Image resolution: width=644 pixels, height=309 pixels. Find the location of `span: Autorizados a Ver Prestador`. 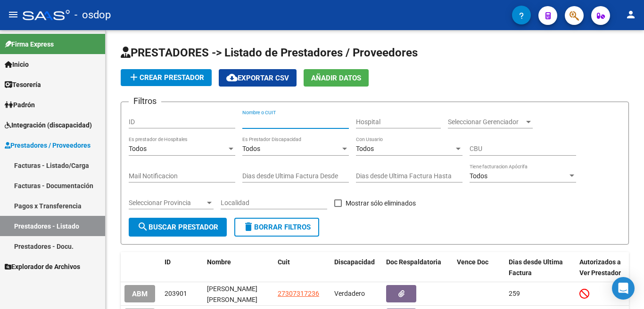

span: Autorizados a Ver Prestador is located at coordinates (600, 268).